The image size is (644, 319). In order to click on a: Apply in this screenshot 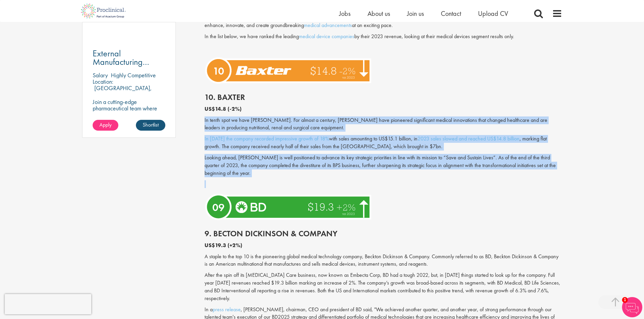, I will do `click(106, 125)`.